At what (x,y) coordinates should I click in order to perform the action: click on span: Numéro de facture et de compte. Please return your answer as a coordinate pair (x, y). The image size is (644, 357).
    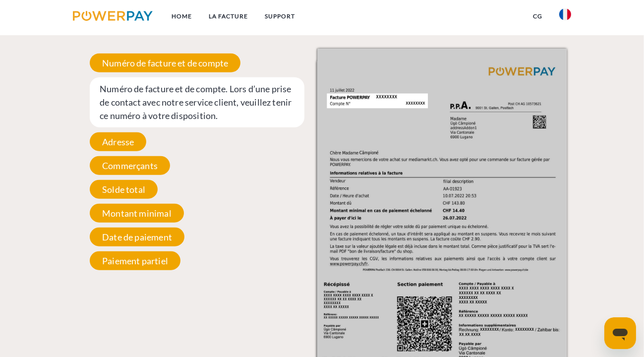
    Looking at the image, I should click on (165, 63).